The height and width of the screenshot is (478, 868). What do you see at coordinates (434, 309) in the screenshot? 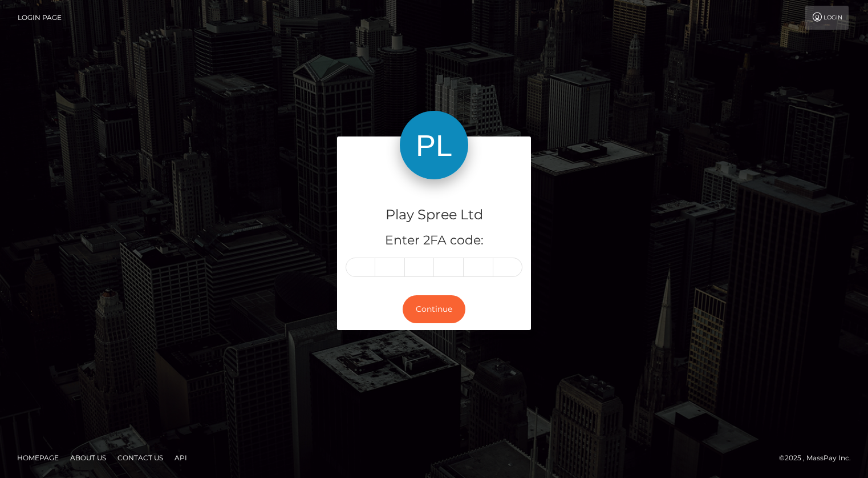
I see `button: Continue` at bounding box center [434, 309].